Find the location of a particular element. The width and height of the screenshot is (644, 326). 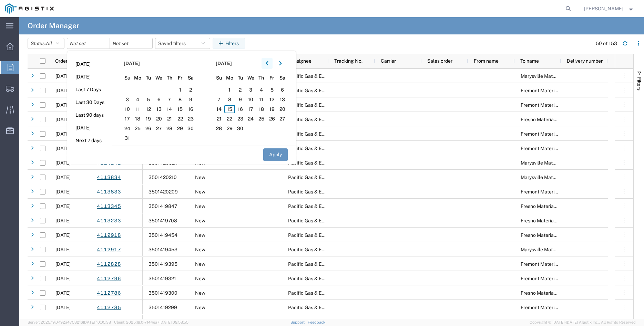

span: 1 is located at coordinates (179, 90).